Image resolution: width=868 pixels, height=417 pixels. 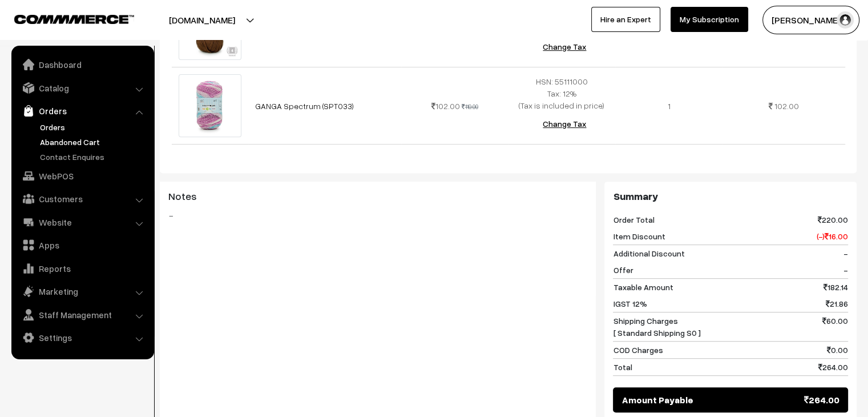 What do you see at coordinates (832, 236) in the screenshot?
I see `span: (-) 16.00` at bounding box center [832, 236].